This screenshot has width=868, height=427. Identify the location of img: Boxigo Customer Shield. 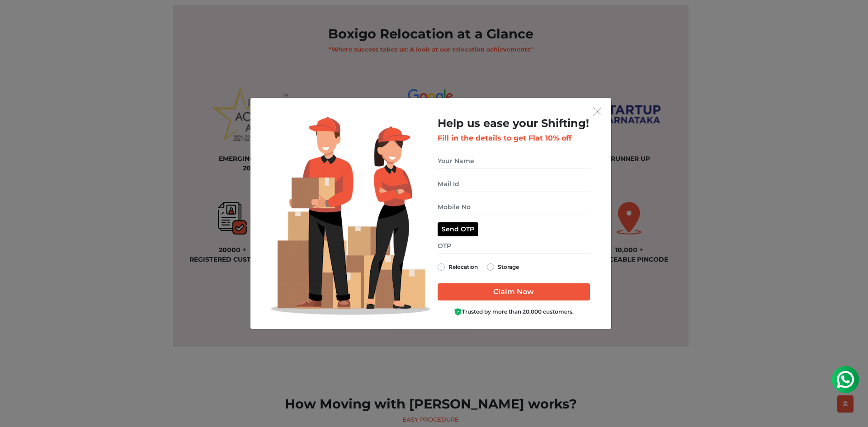
(458, 312).